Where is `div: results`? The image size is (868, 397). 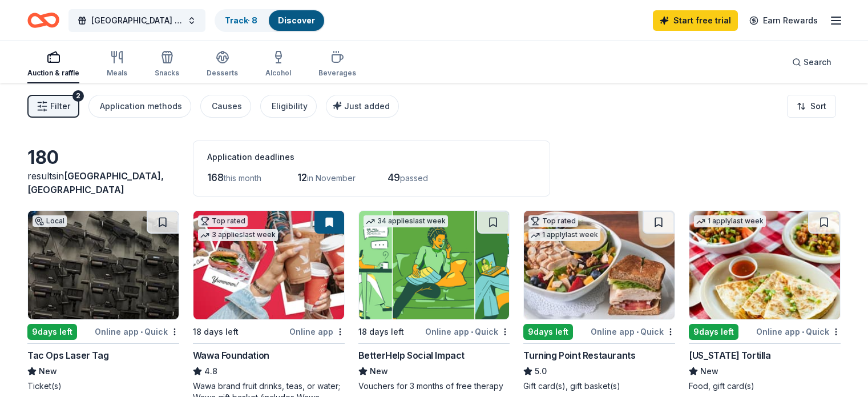 div: results is located at coordinates (104, 182).